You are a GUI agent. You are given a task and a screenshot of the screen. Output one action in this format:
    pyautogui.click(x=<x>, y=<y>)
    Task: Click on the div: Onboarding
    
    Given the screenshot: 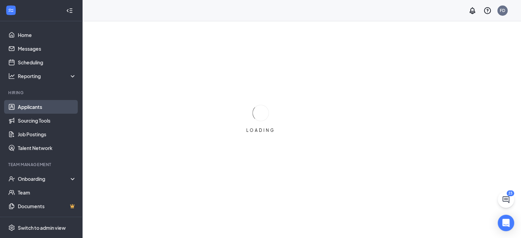 What is the action you would take?
    pyautogui.click(x=44, y=179)
    